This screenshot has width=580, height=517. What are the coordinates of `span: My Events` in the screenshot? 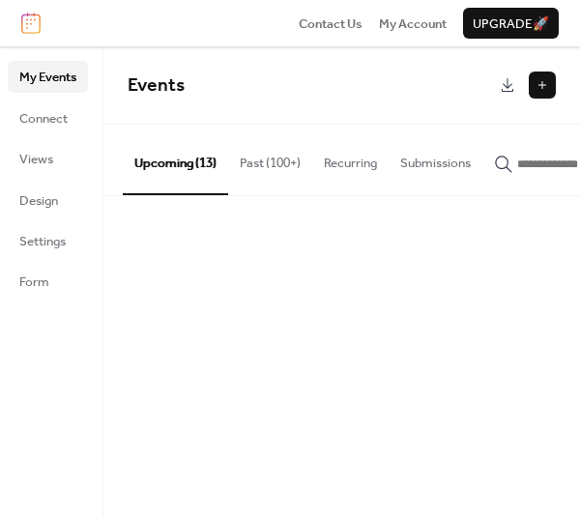 It's located at (47, 77).